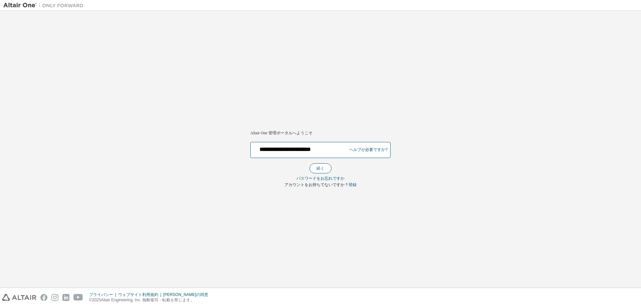 The image size is (641, 307). Describe the element at coordinates (148, 300) in the screenshot. I see `font: Altair Engineering, Inc. 無断複写・転載を禁じます。` at that location.